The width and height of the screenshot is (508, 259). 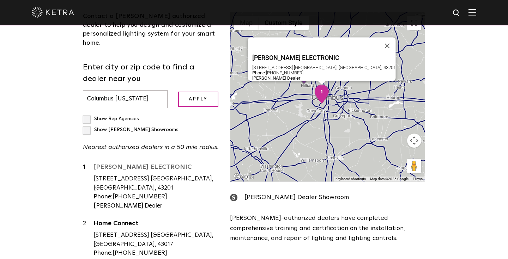 What do you see at coordinates (125, 99) in the screenshot?
I see `input: Enter city or zip code` at bounding box center [125, 99].